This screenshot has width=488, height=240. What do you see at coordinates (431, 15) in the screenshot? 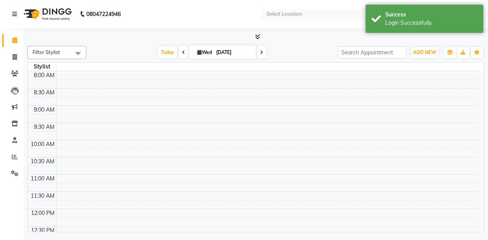
I see `div: Success` at bounding box center [431, 15].